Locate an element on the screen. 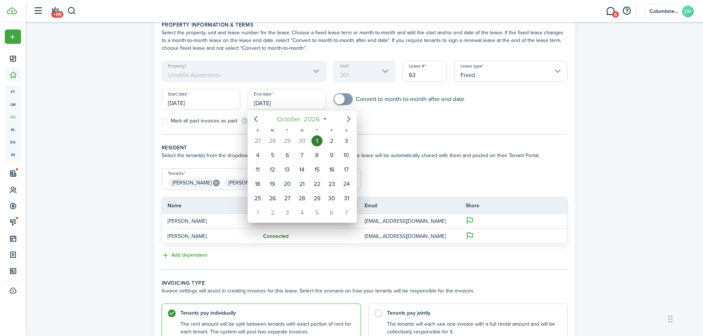 This screenshot has height=336, width=703. div: Wednesday, October 28, 2026 is located at coordinates (302, 198).